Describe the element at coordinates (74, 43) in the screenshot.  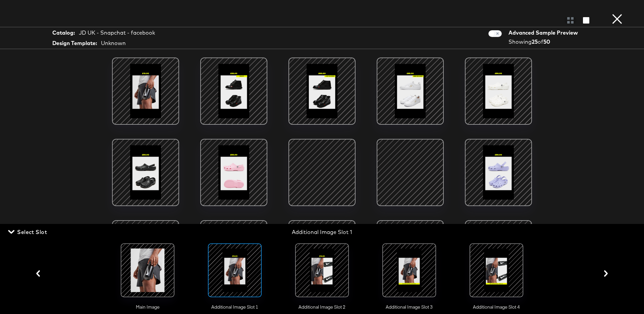
I see `strong: Design Template:` at that location.